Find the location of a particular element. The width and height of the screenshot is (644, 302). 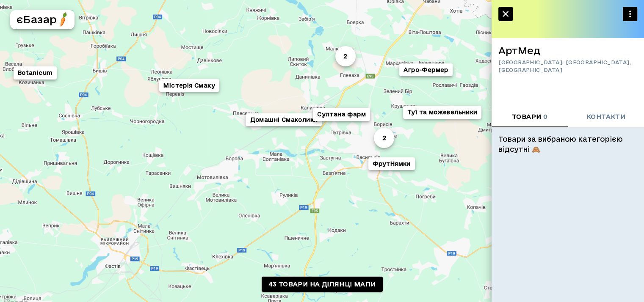

h5: єБазар is located at coordinates (37, 20).